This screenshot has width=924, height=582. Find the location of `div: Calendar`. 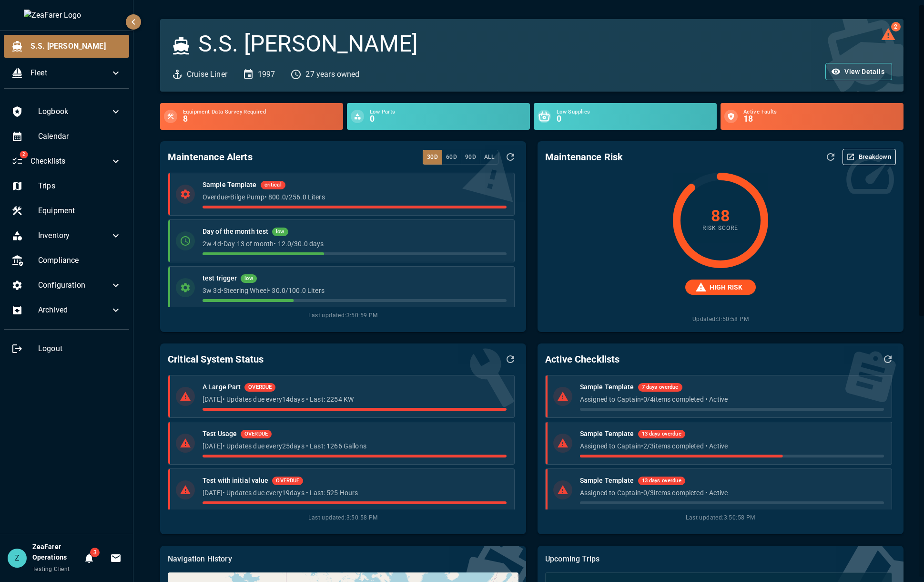

div: Calendar is located at coordinates (66, 136).